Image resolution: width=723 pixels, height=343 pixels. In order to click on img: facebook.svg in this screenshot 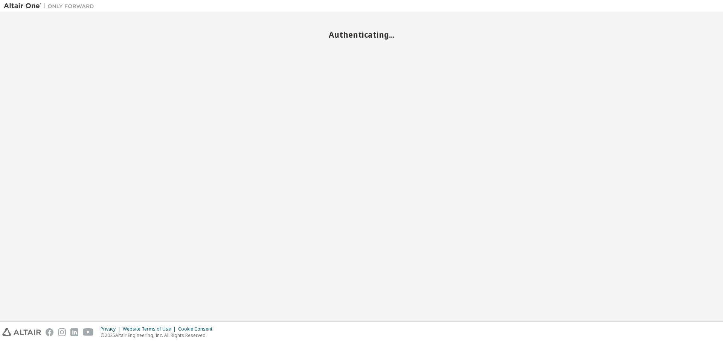, I will do `click(49, 332)`.